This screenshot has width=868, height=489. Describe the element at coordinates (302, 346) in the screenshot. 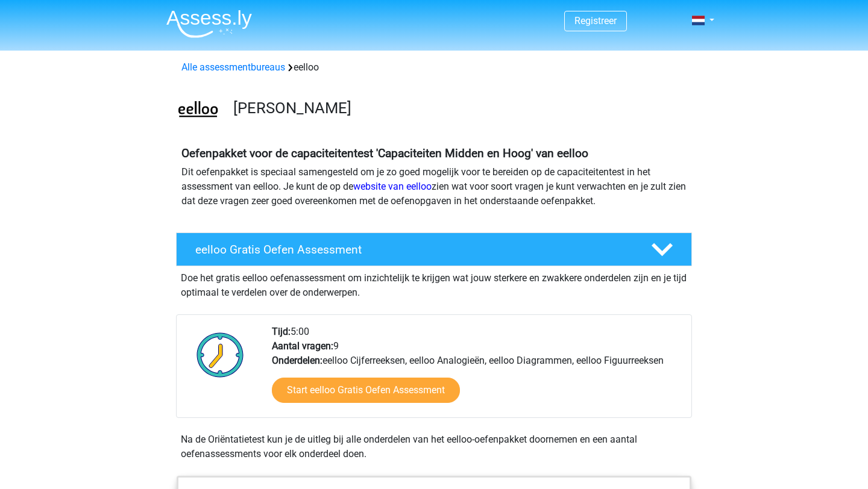

I see `b: Aantal vragen:` at that location.